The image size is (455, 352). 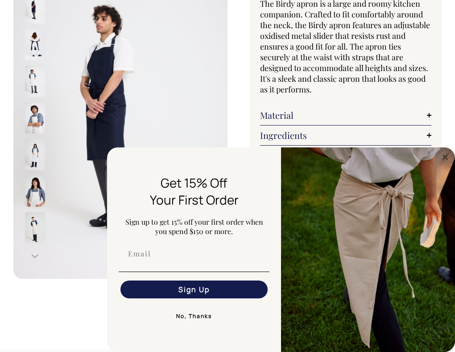 What do you see at coordinates (35, 45) in the screenshot?
I see `img: dark-navy` at bounding box center [35, 45].